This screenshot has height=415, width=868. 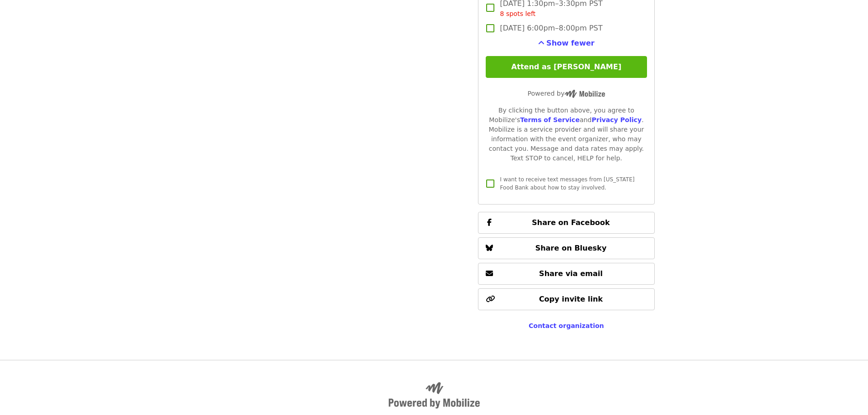 What do you see at coordinates (566, 274) in the screenshot?
I see `button: Share via email` at bounding box center [566, 274].